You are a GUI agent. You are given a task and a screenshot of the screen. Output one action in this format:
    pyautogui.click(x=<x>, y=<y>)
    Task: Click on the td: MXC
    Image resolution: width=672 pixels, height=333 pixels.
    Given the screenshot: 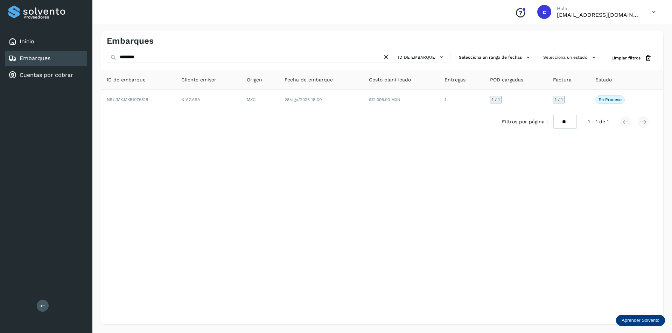 What is the action you would take?
    pyautogui.click(x=260, y=100)
    